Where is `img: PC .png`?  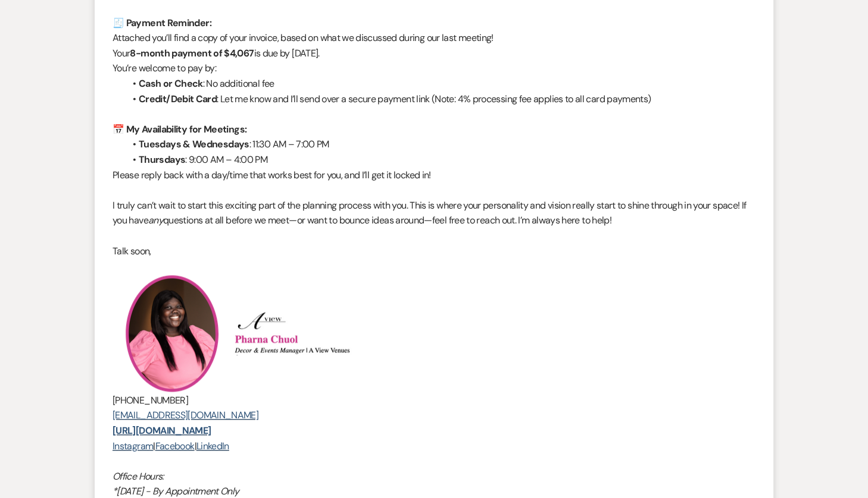 img: PC .png is located at coordinates (172, 334).